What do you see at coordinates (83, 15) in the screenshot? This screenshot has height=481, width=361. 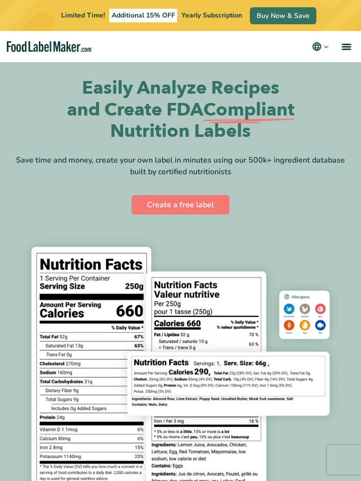 I see `span: Limited Time!` at bounding box center [83, 15].